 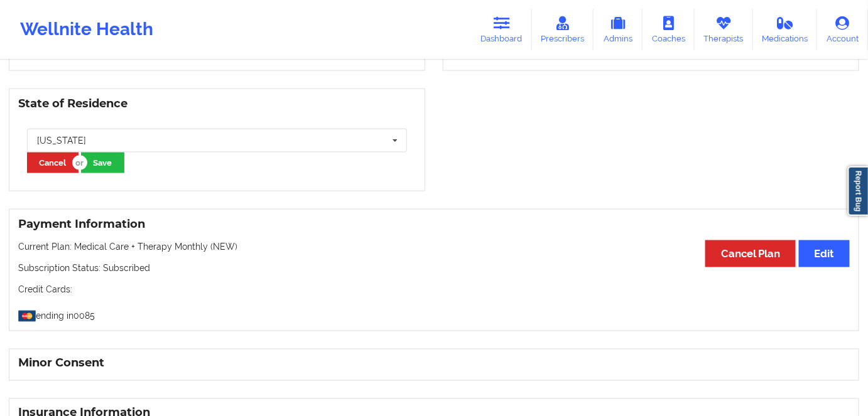 I want to click on p: Current Plan: Medical Care + Therapy Monthly (NEW), so click(x=434, y=247).